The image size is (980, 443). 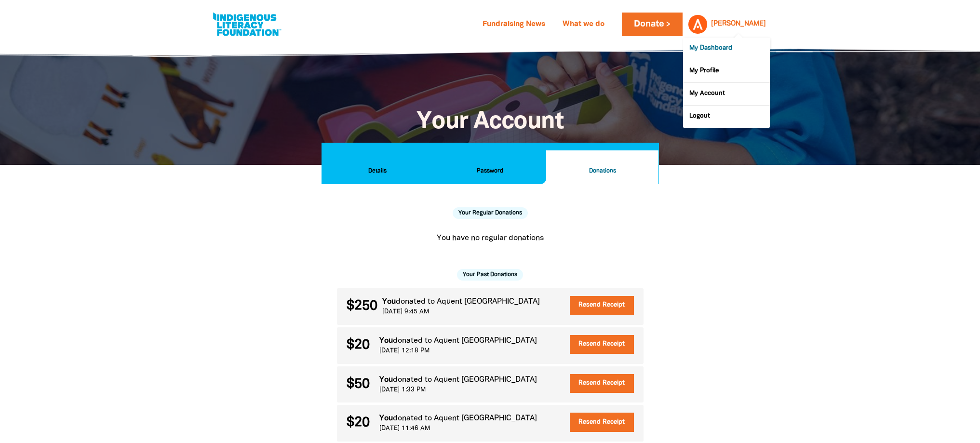 I want to click on a: My Profile, so click(x=727, y=71).